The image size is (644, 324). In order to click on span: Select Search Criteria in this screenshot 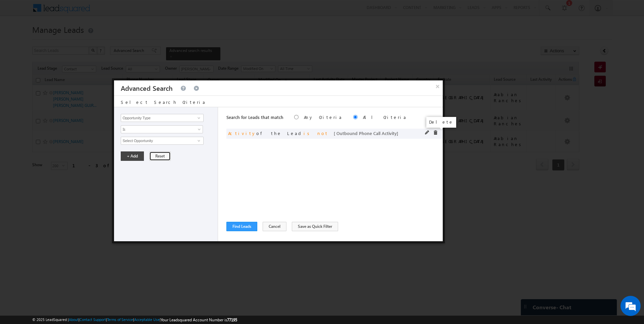, I will do `click(163, 102)`.